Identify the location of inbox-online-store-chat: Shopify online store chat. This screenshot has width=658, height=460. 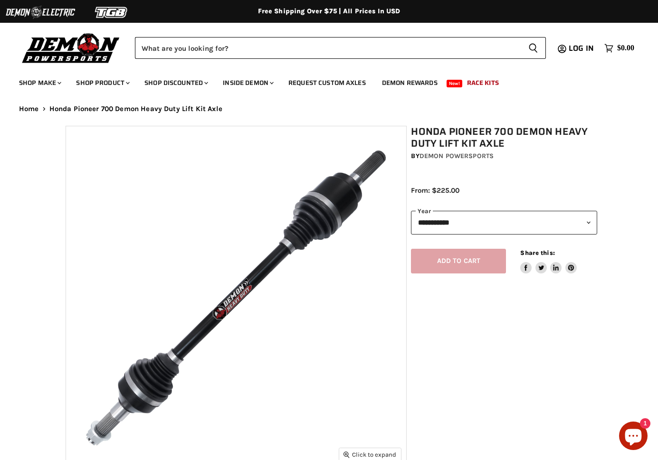
(633, 437).